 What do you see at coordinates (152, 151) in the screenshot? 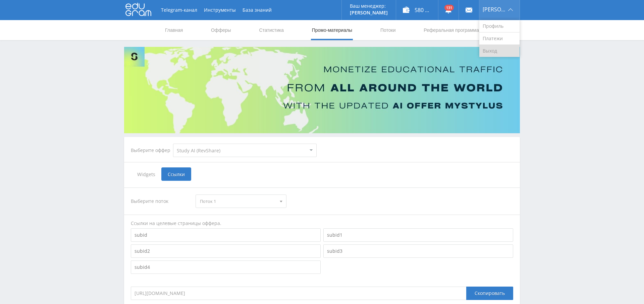
I see `div: Выберите оффер` at bounding box center [152, 151].